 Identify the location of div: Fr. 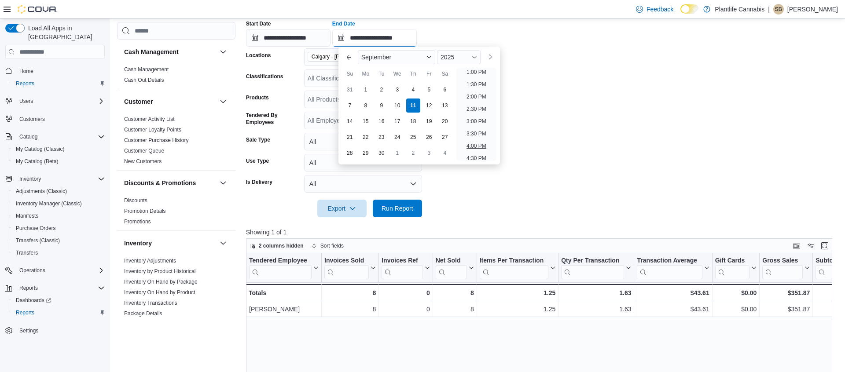
(429, 74).